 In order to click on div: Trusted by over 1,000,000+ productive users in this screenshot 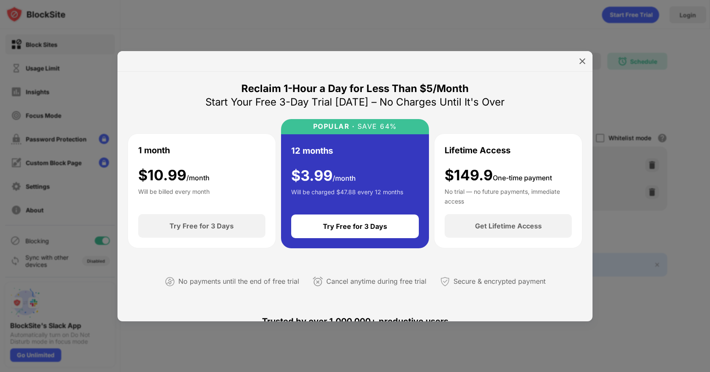, I will do `click(355, 322)`.